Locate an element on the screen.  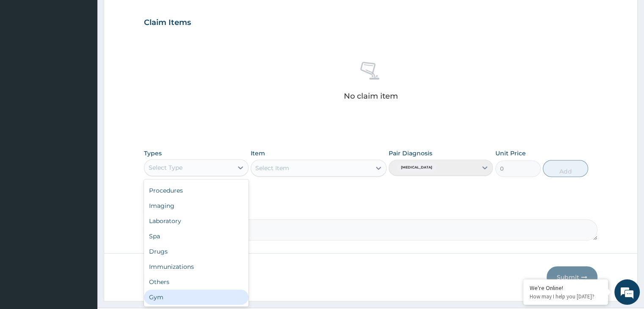
img: d_794563401_company_1708531726252_794563401 is located at coordinates (25, 53).